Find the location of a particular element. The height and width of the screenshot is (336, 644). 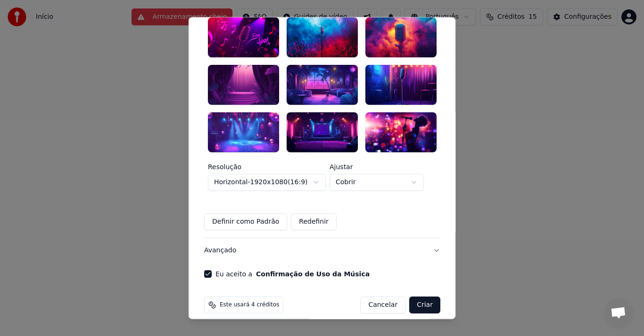

button: Avançado is located at coordinates (322, 251).